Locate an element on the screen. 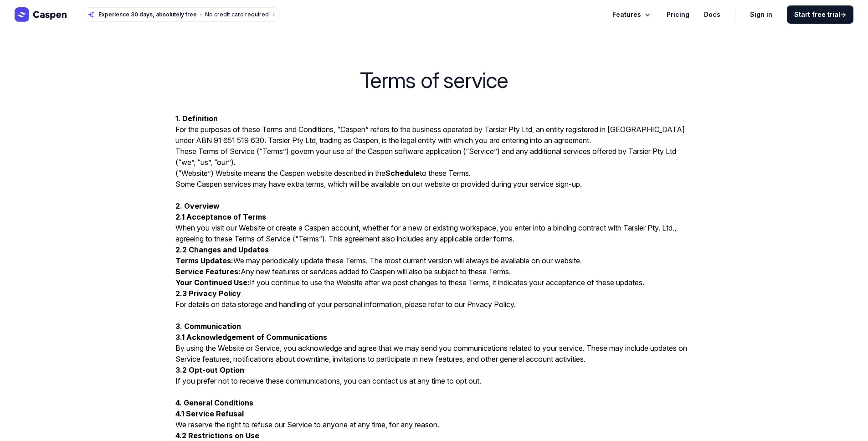 This screenshot has height=441, width=868. strong: 4. General Conditions is located at coordinates (214, 403).